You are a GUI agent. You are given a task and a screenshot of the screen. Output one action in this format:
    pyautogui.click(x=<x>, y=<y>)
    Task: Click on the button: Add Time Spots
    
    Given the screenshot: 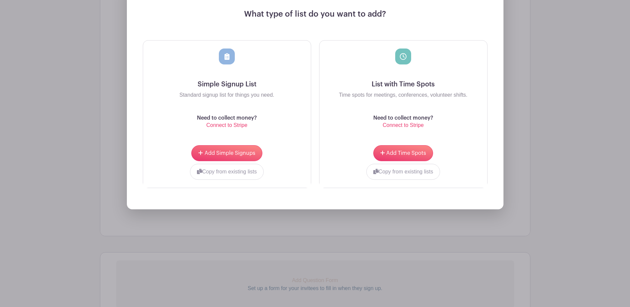 What is the action you would take?
    pyautogui.click(x=403, y=153)
    